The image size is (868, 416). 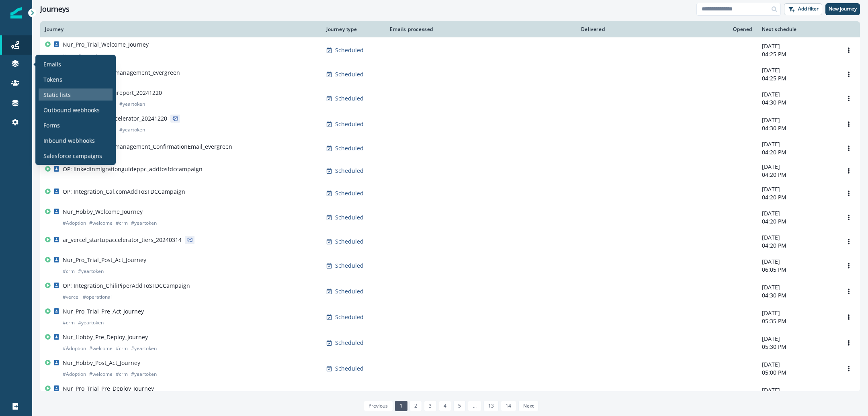 I want to click on p: # Adoption, so click(x=74, y=374).